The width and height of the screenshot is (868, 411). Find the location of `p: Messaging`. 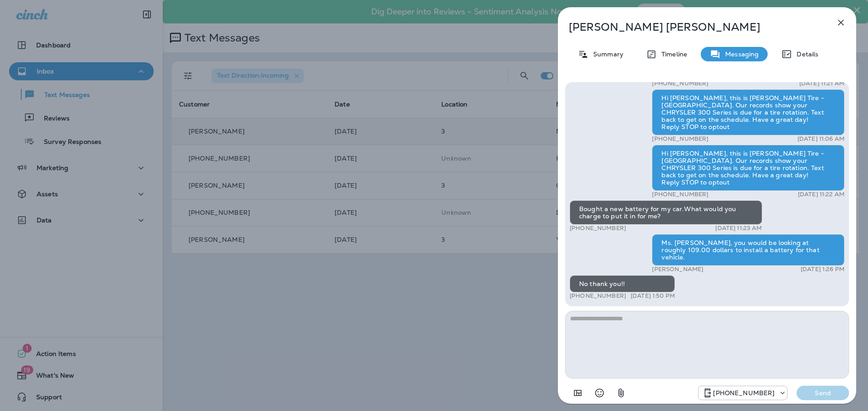

p: Messaging is located at coordinates (739, 54).